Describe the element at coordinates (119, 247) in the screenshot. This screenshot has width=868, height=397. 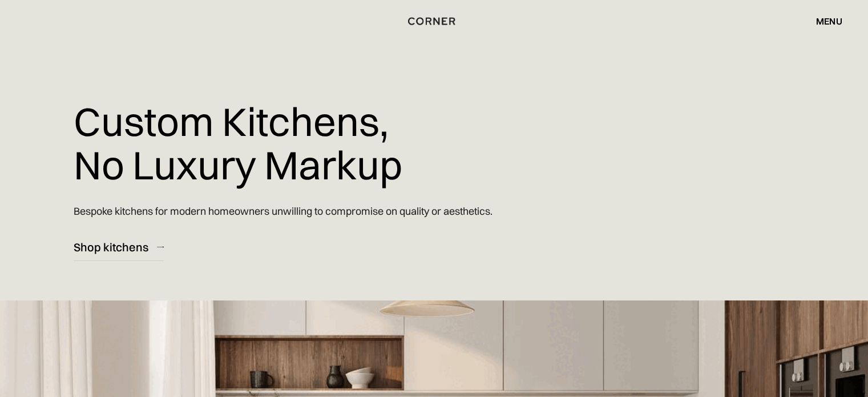
I see `a: Shop kitchens` at that location.